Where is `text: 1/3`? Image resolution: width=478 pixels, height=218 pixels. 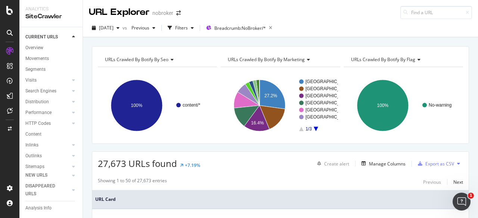
text: 1/3 is located at coordinates (308, 129).